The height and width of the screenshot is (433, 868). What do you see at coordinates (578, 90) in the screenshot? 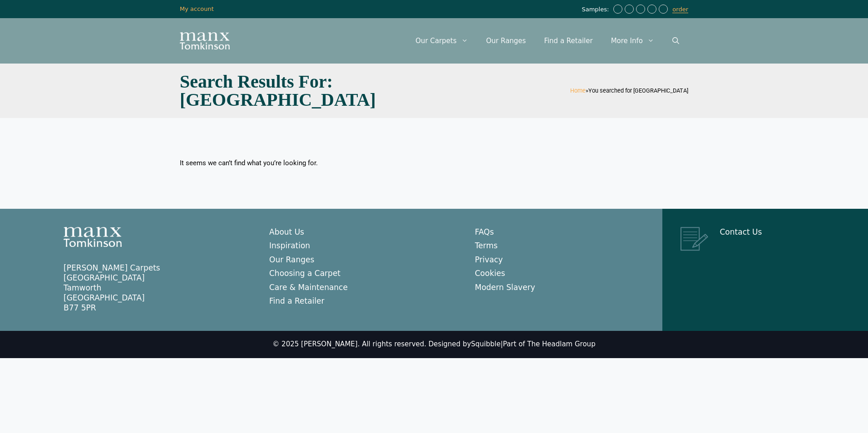
I see `a: Home` at bounding box center [578, 90].